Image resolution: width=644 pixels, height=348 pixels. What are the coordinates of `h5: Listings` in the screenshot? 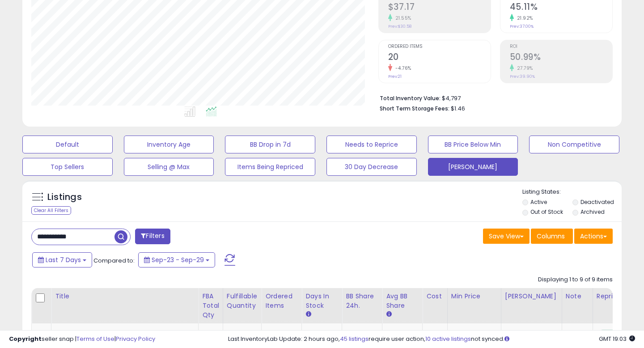 It's located at (65, 197).